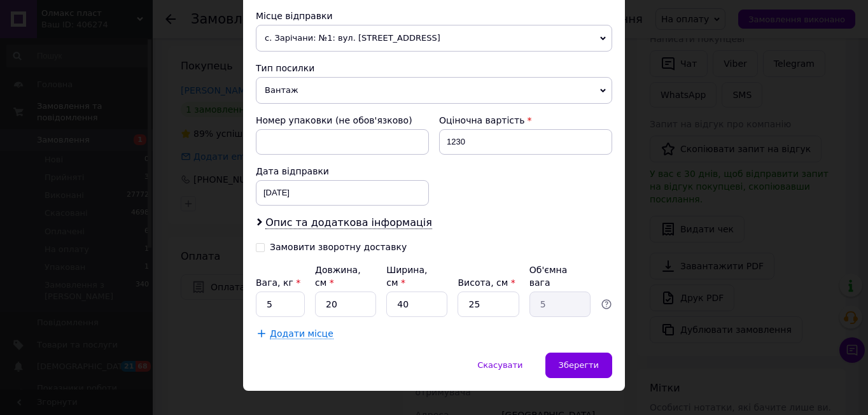 The width and height of the screenshot is (868, 415). What do you see at coordinates (407, 276) in the screenshot?
I see `label: Ширина, см` at bounding box center [407, 276].